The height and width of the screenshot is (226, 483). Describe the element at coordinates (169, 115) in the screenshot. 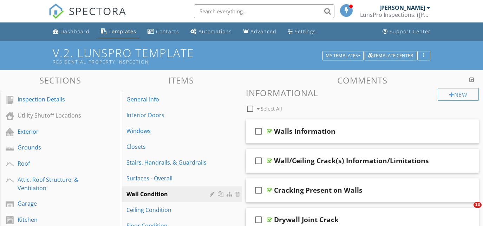

I see `div: Interior Doors` at that location.